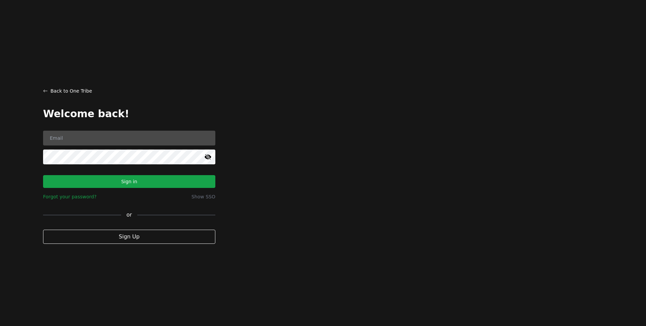  What do you see at coordinates (129, 138) in the screenshot?
I see `input: Email` at bounding box center [129, 138].